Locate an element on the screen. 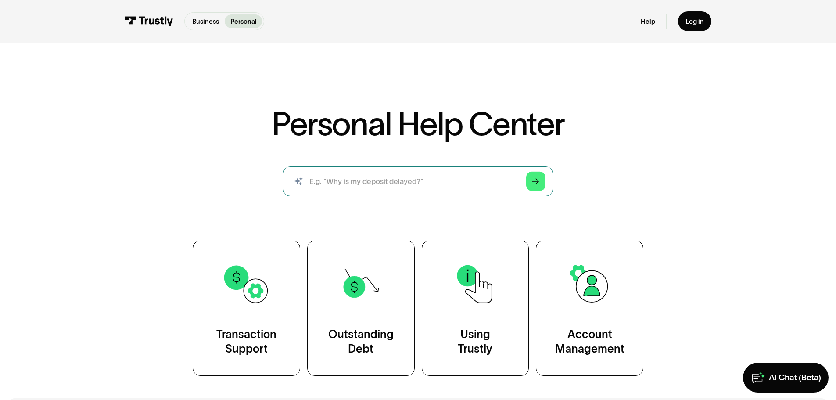 This screenshot has width=836, height=400. p: Business is located at coordinates (205, 22).